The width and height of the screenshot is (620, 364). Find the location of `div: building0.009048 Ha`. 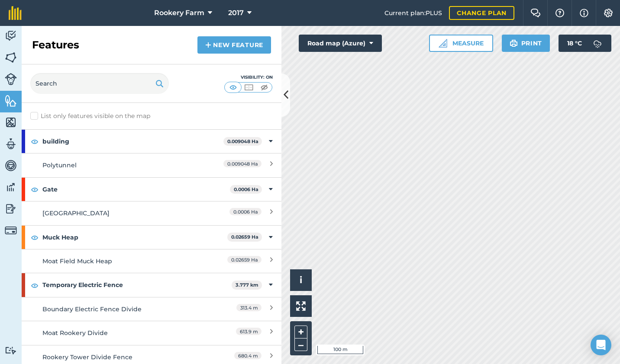

div: building0.009048 Ha is located at coordinates (152, 142).